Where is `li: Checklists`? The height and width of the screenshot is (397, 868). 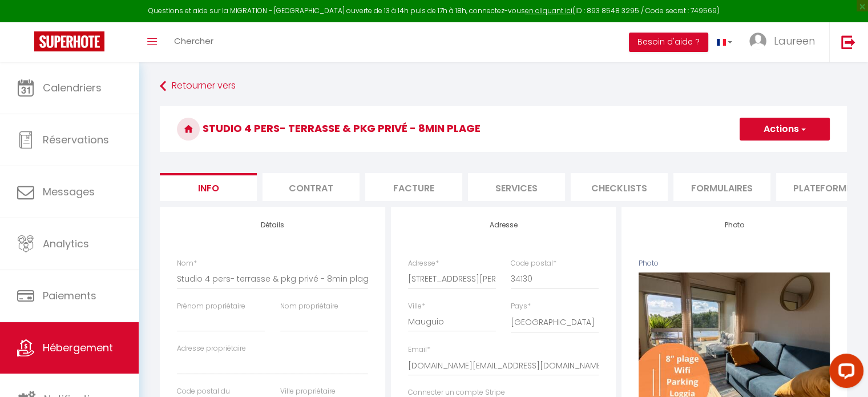
li: Checklists is located at coordinates (620, 187).